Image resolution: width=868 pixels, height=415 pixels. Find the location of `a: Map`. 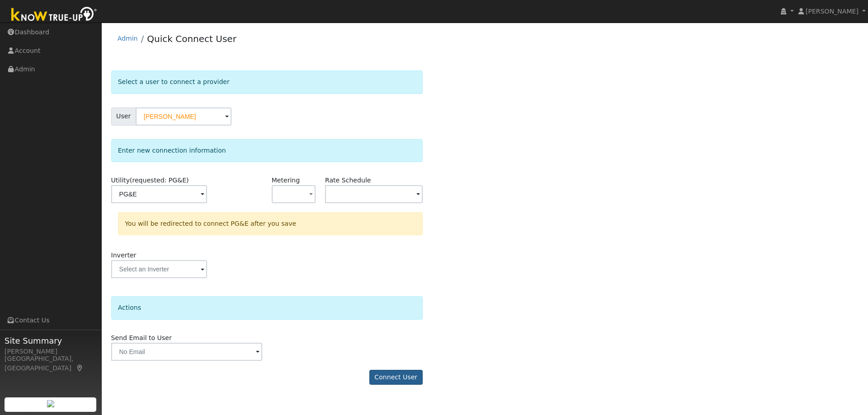

a: Map is located at coordinates (80, 368).